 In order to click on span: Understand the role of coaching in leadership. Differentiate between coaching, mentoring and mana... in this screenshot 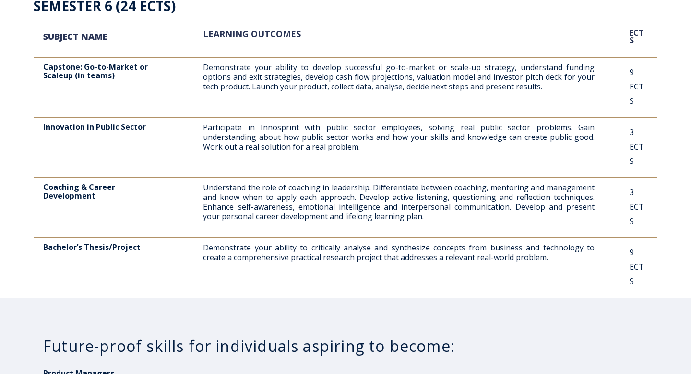, I will do `click(399, 202)`.